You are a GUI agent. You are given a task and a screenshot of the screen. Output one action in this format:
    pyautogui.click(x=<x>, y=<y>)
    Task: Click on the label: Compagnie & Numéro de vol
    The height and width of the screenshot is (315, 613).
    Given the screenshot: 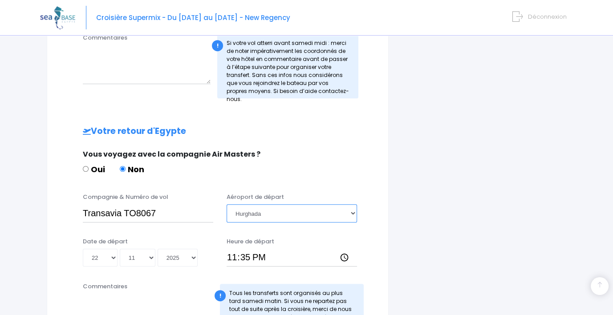 What is the action you would take?
    pyautogui.click(x=126, y=197)
    